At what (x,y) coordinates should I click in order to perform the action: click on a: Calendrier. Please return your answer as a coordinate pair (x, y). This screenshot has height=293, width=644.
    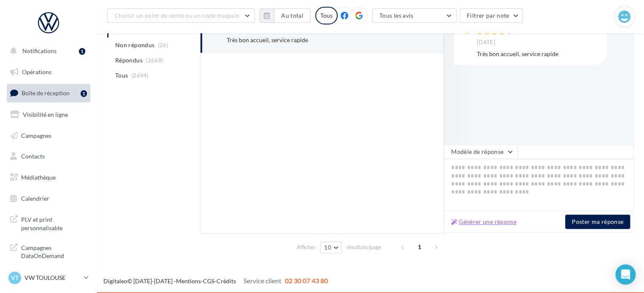
    Looking at the image, I should click on (49, 198).